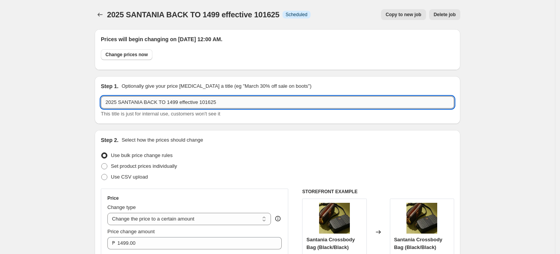 This screenshot has width=560, height=254. What do you see at coordinates (127, 55) in the screenshot?
I see `span: Change prices now` at bounding box center [127, 55].